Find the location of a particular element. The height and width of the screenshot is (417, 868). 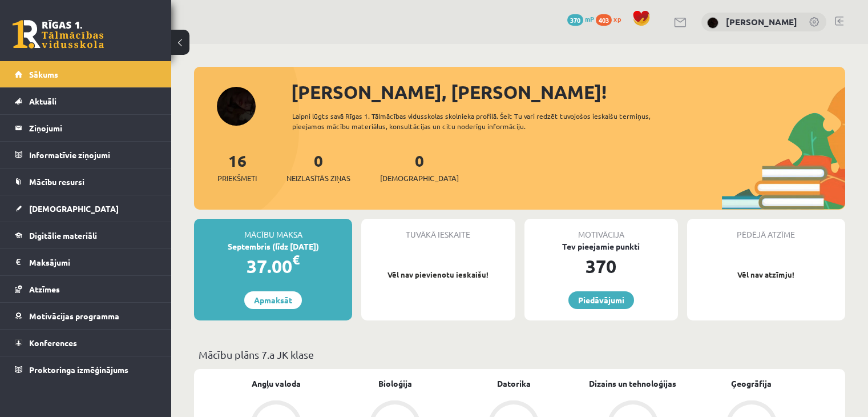

a: Motivācijas programma is located at coordinates (86, 315).